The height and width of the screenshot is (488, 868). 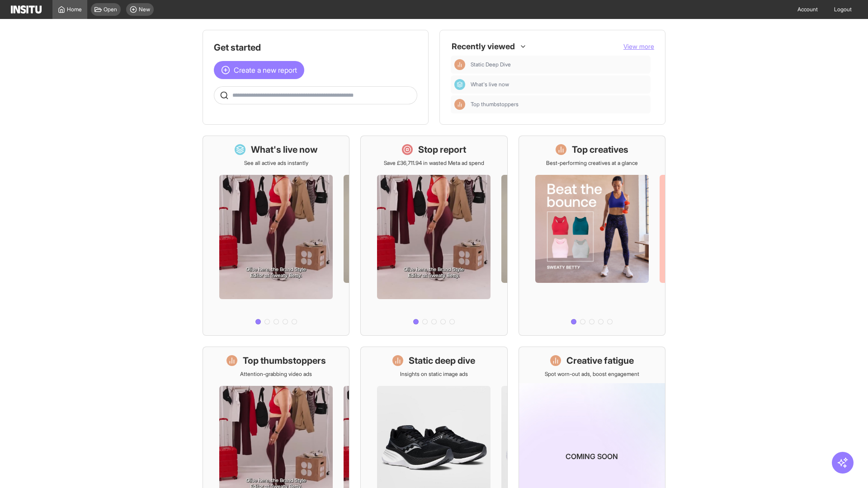 What do you see at coordinates (276, 374) in the screenshot?
I see `p: Attention-grabbing video ads` at bounding box center [276, 374].